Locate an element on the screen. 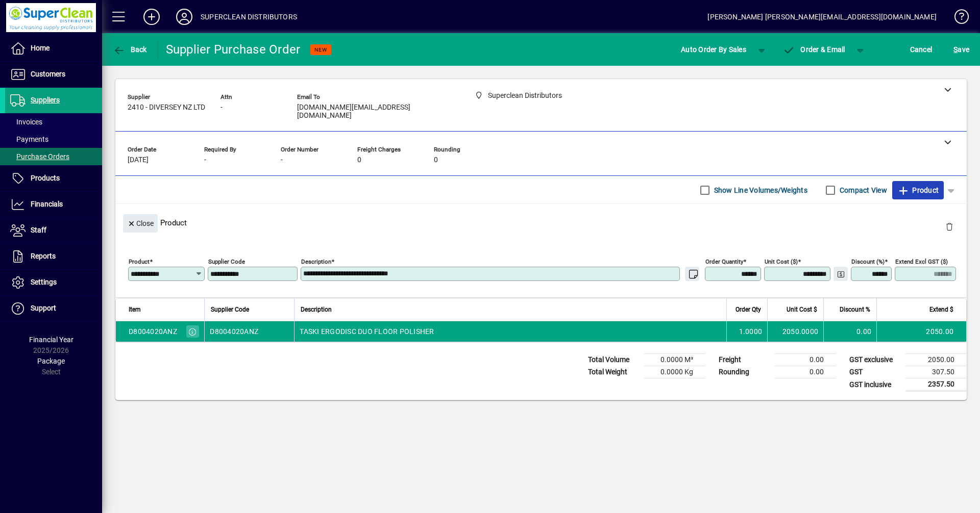 This screenshot has width=980, height=513. div: Supplier Purchase Order is located at coordinates (233, 49).